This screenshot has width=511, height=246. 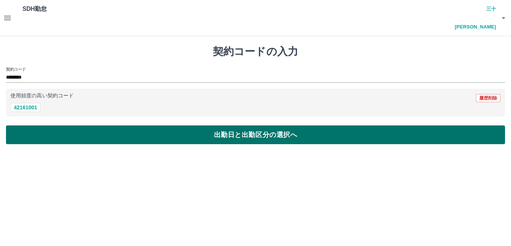 What do you see at coordinates (42, 96) in the screenshot?
I see `p: 使用頻度の高い契約コード` at bounding box center [42, 96].